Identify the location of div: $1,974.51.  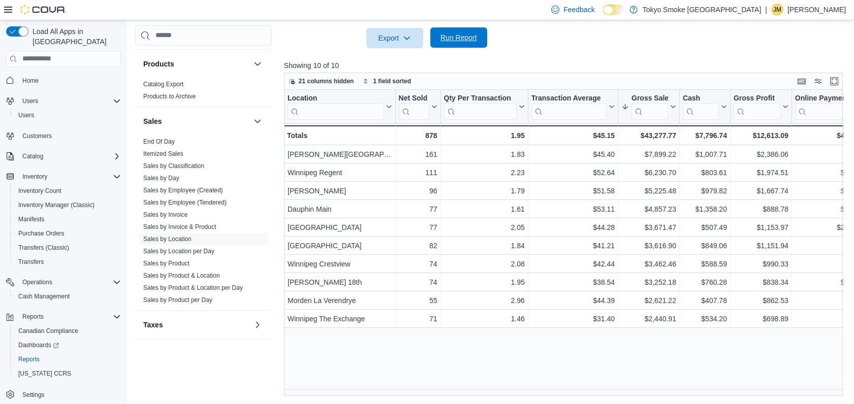
(761, 173).